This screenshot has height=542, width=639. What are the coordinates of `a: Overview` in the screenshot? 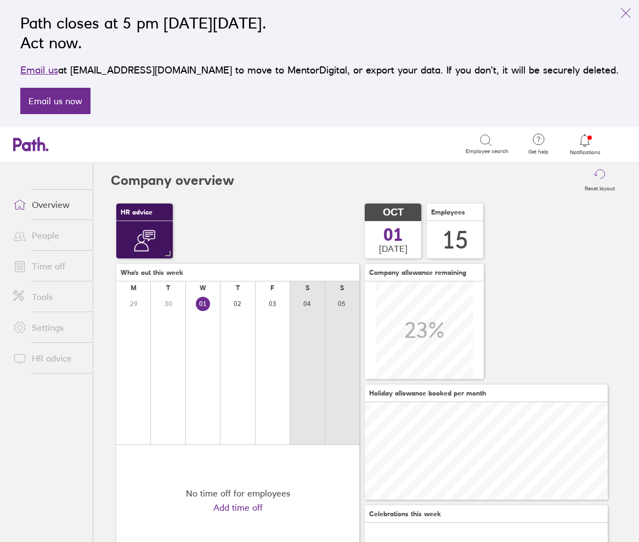 It's located at (48, 205).